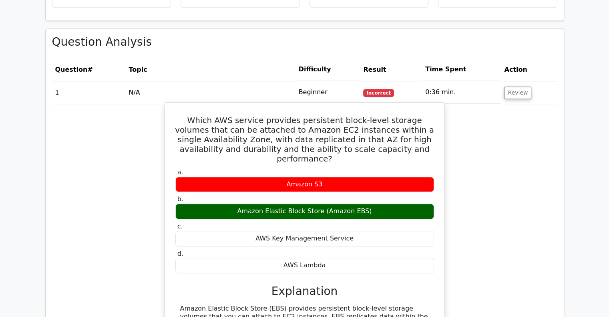 The height and width of the screenshot is (317, 609). I want to click on span: Incorrect, so click(379, 93).